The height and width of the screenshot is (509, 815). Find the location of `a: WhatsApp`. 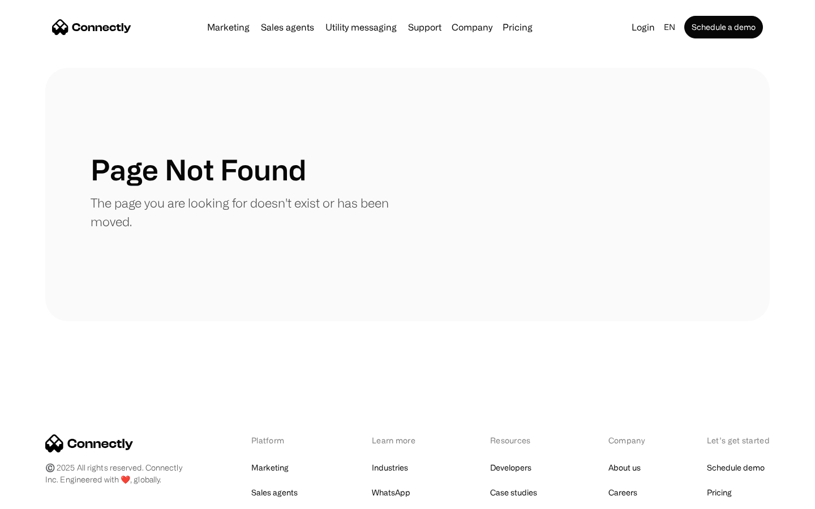

a: WhatsApp is located at coordinates (391, 493).